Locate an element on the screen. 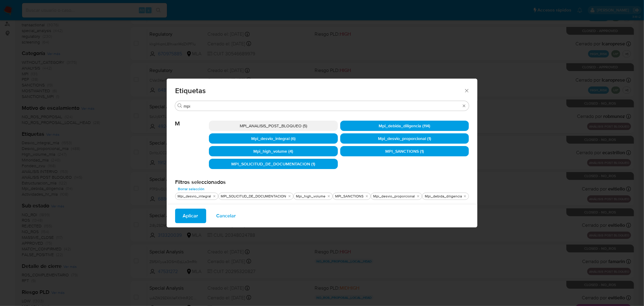 Image resolution: width=644 pixels, height=306 pixels. span: Cancelar is located at coordinates (226, 216).